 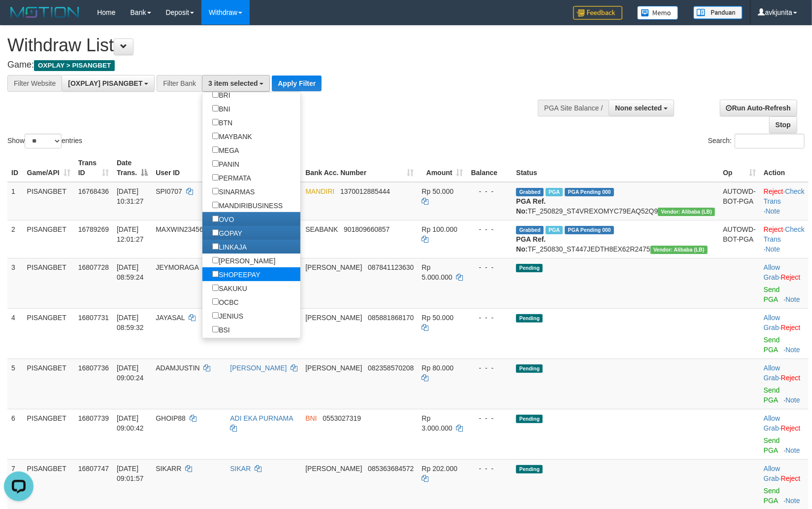 I want to click on img: Feedback.jpg, so click(x=598, y=13).